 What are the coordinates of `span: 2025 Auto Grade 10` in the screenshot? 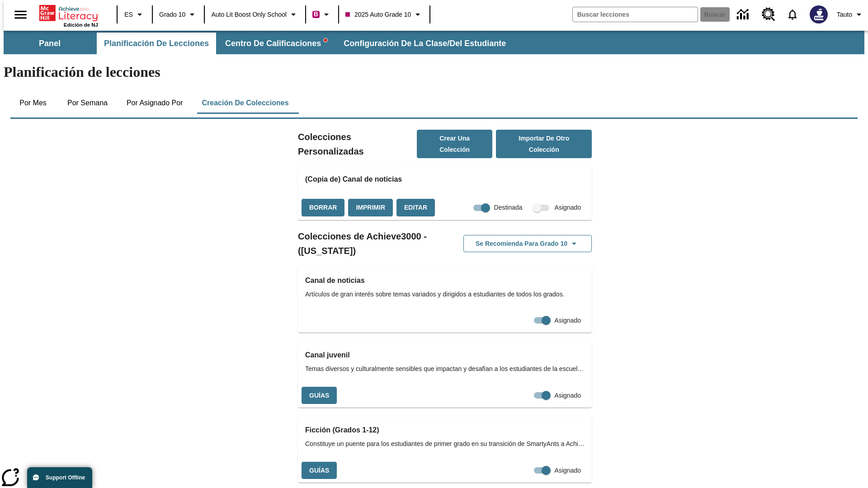 It's located at (378, 15).